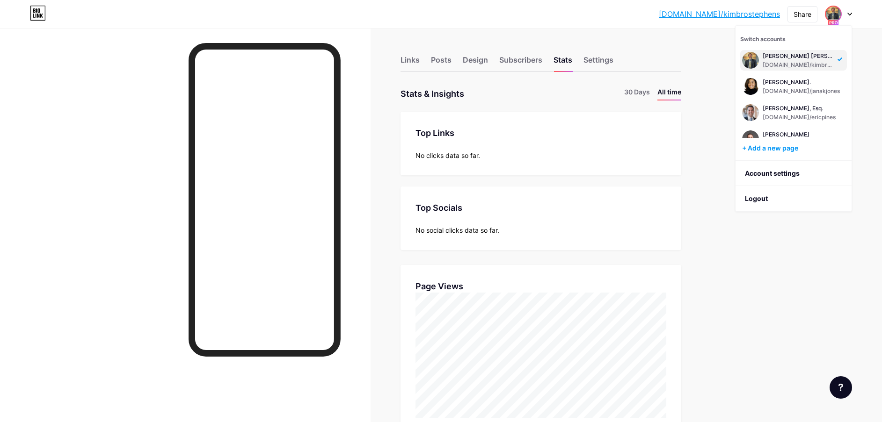  What do you see at coordinates (541, 155) in the screenshot?
I see `div: No clicks data so far.` at bounding box center [541, 155].